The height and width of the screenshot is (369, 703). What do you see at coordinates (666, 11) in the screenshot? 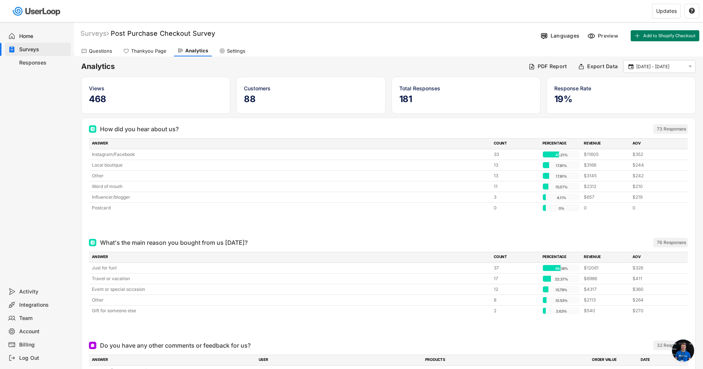
I see `div: Updates` at bounding box center [666, 11].